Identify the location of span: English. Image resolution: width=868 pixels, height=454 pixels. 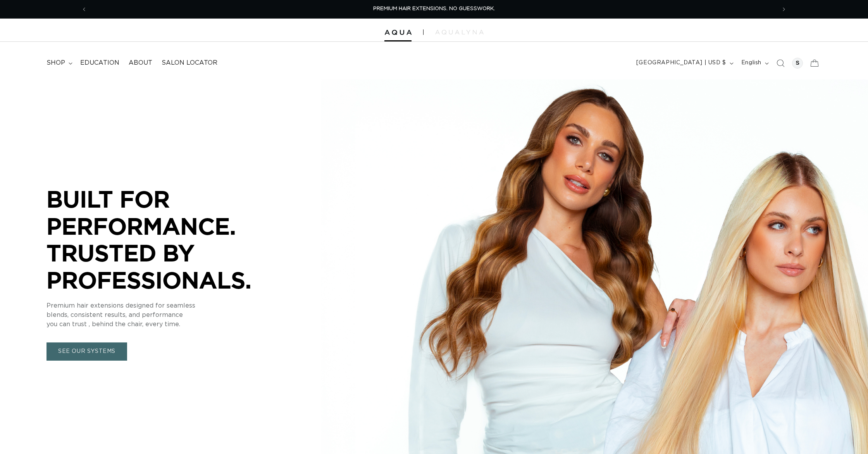
(752, 63).